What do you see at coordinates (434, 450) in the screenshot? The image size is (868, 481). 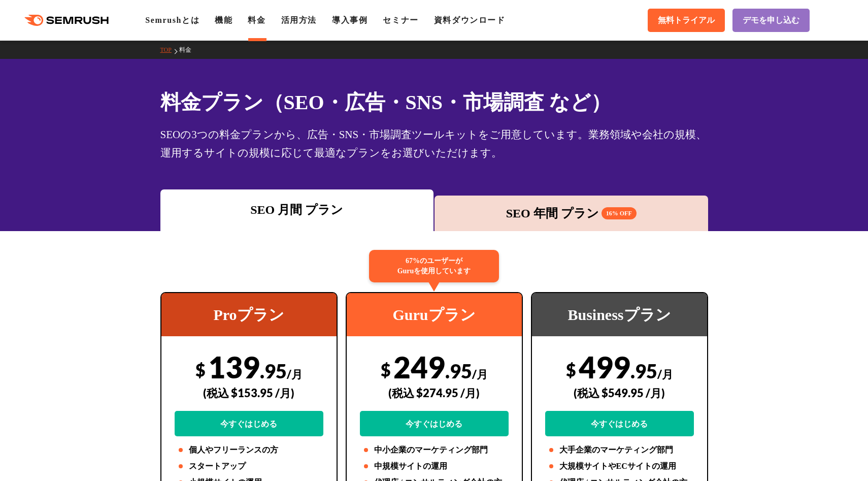 I see `li: 中小企業のマーケティング部門` at bounding box center [434, 450].